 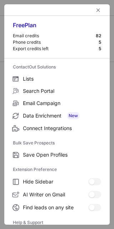 What do you see at coordinates (57, 207) in the screenshot?
I see `label: Find leads on any site` at bounding box center [57, 207].